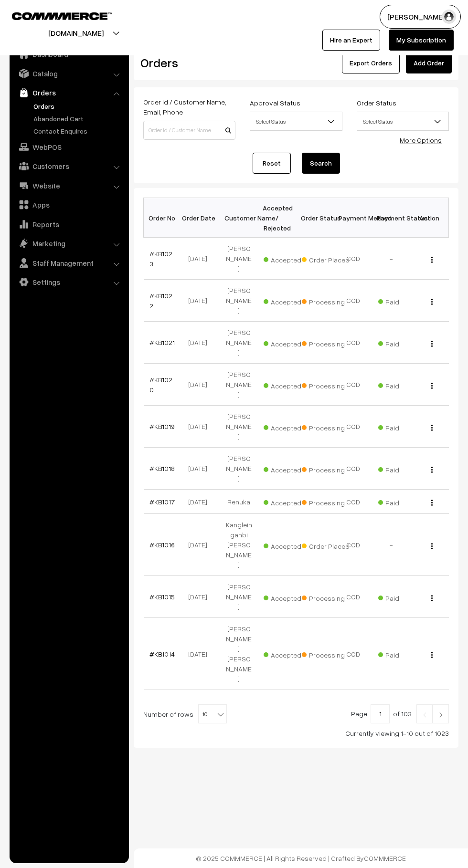  I want to click on img: user, so click(448, 17).